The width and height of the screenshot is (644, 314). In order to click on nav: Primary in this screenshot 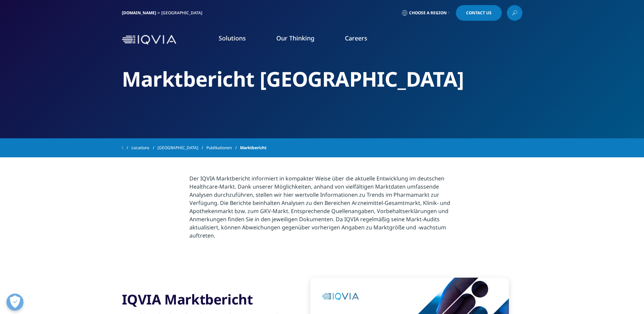, I will do `click(350, 40)`.